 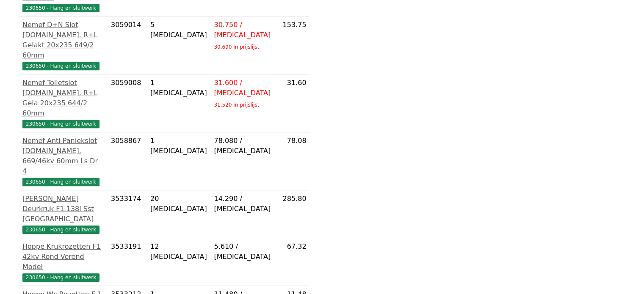 What do you see at coordinates (292, 103) in the screenshot?
I see `td: 31.60` at bounding box center [292, 103].